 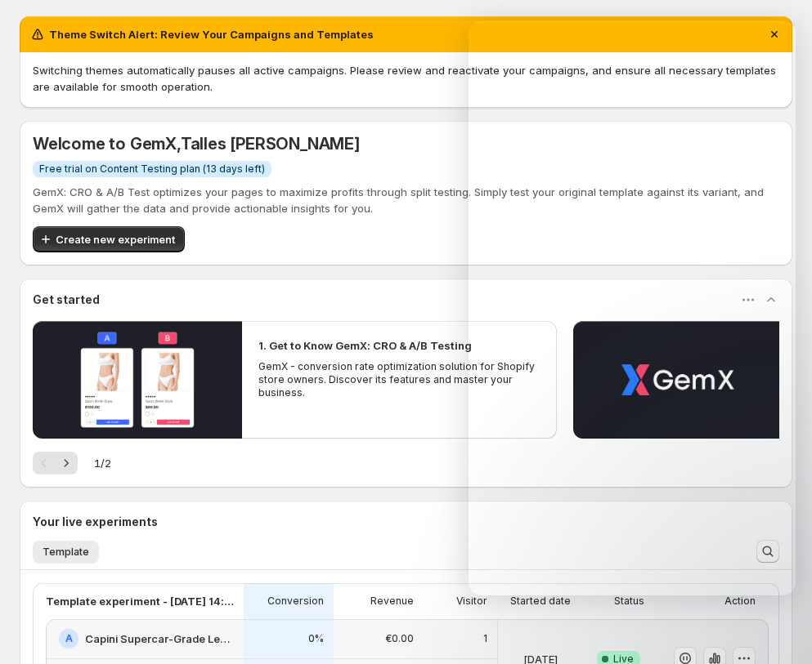 What do you see at coordinates (316, 640) in the screenshot?
I see `p: 0%` at bounding box center [316, 640].